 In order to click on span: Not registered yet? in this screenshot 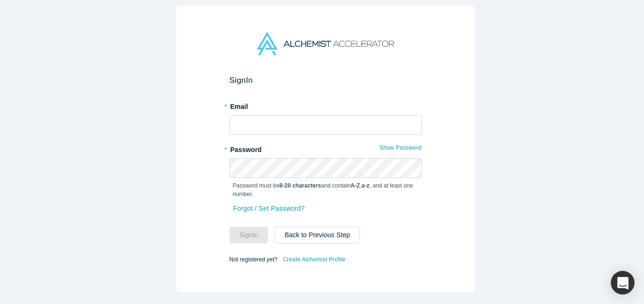, I will do `click(253, 259)`.